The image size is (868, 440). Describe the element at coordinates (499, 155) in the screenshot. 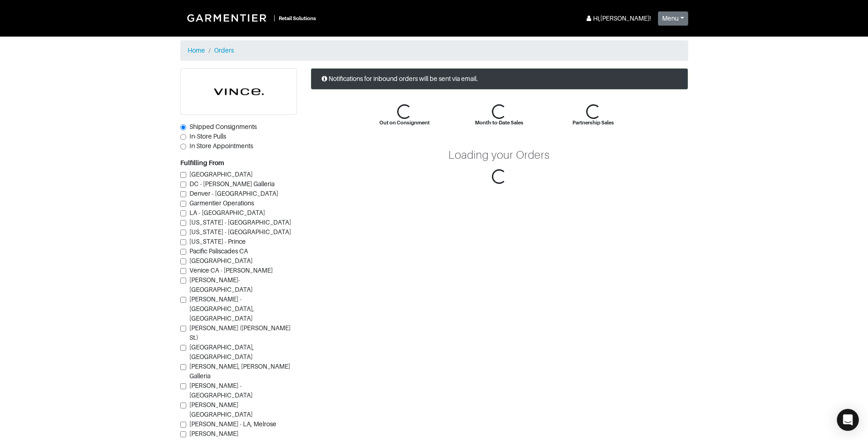

I see `div: Loading your Orders` at that location.